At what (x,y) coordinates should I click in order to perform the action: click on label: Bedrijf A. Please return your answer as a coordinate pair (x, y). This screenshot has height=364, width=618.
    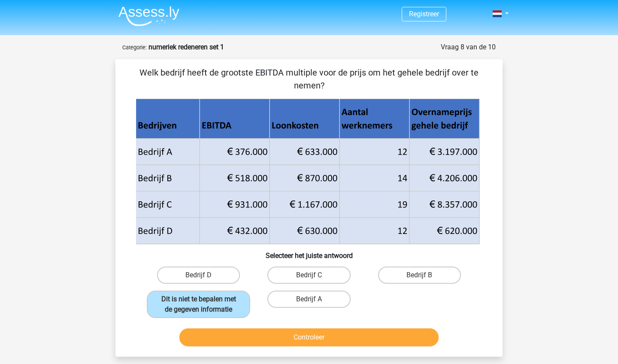
    Looking at the image, I should click on (309, 299).